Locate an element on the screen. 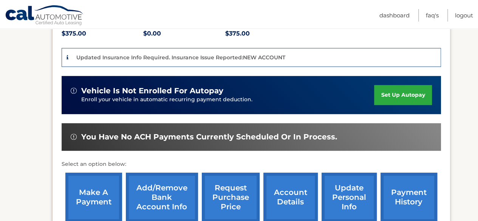 This screenshot has height=221, width=478. span: You have no ACH payments currently scheduled or in process. is located at coordinates (209, 137).